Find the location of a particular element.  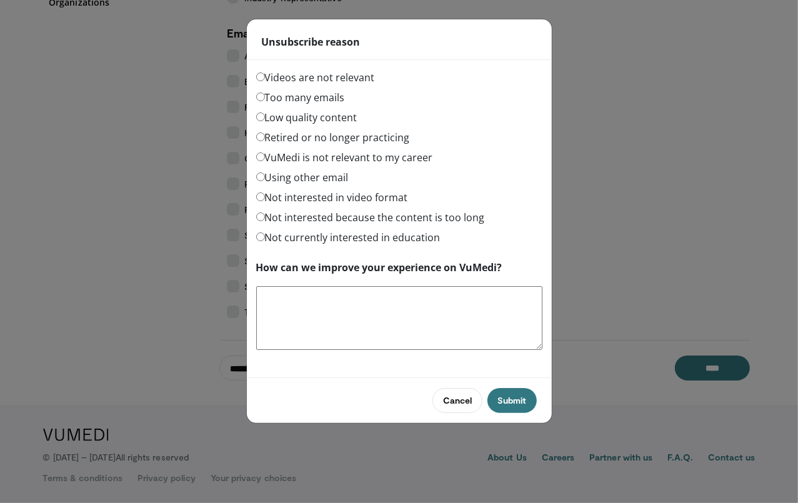

input: Retired or no longer practicing is located at coordinates (261, 137).